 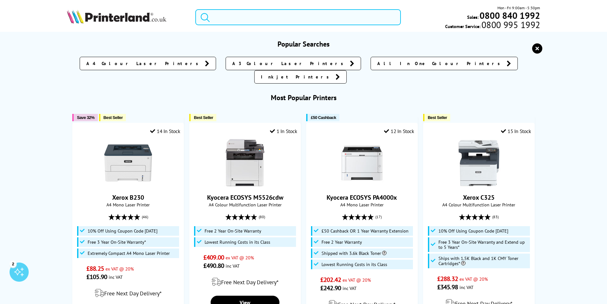 I want to click on span: Shipped with 3.6k Black Toner, so click(x=354, y=253).